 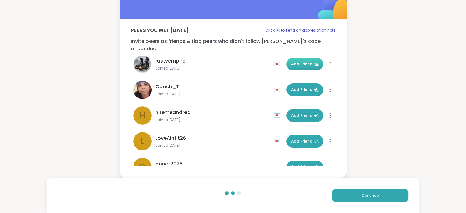 What do you see at coordinates (173, 112) in the screenshot?
I see `span: hiremeandrea` at bounding box center [173, 112].